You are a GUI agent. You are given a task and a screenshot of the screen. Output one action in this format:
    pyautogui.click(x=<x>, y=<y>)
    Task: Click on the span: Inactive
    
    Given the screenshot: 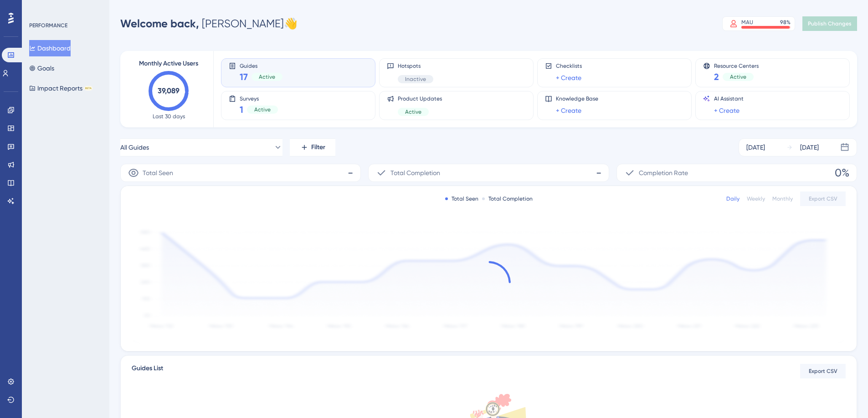 What is the action you would take?
    pyautogui.click(x=416, y=79)
    